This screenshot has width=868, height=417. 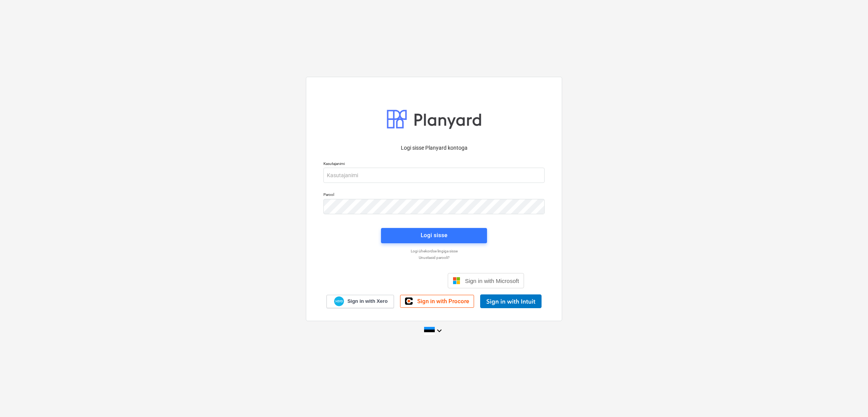 I want to click on img: Xero logo, so click(x=339, y=301).